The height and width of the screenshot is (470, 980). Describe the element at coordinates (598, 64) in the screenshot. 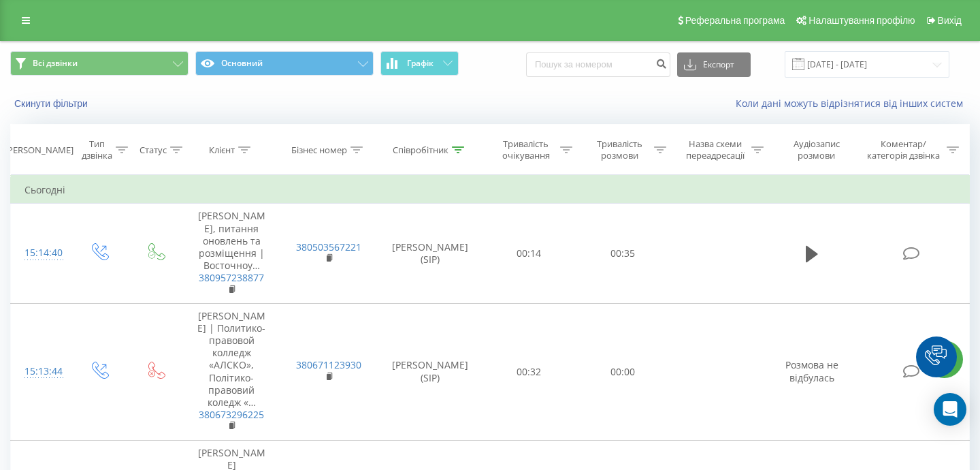

I see `input: Пошук за номером` at that location.